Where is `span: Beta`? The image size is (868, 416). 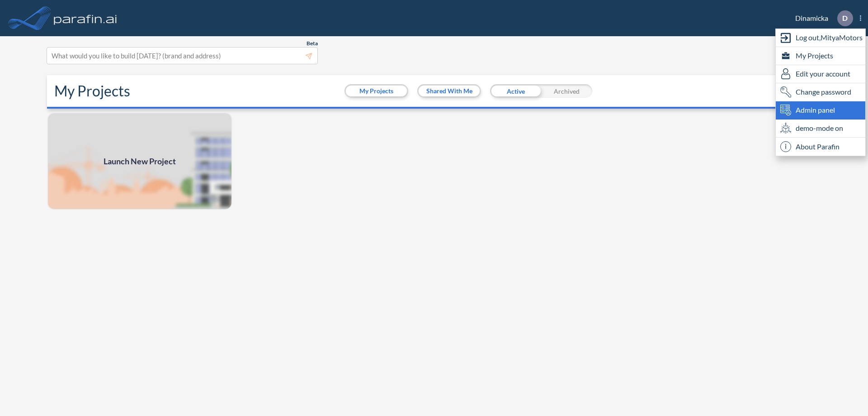 span: Beta is located at coordinates (312, 43).